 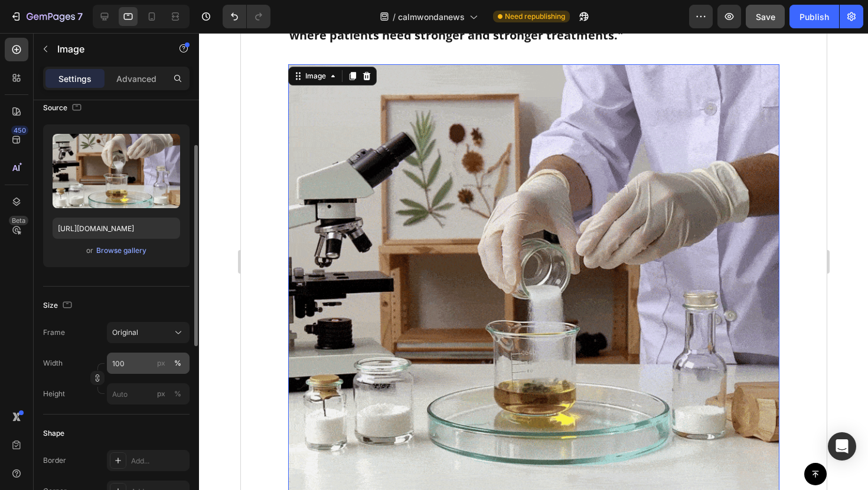 I want to click on p: Image, so click(x=108, y=49).